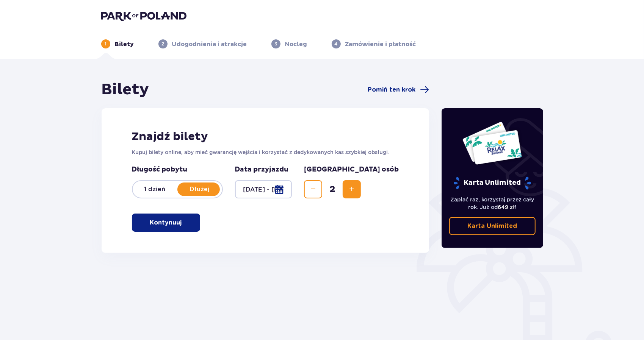 The height and width of the screenshot is (340, 644). What do you see at coordinates (296, 45) in the screenshot?
I see `p: Nocleg` at bounding box center [296, 45].